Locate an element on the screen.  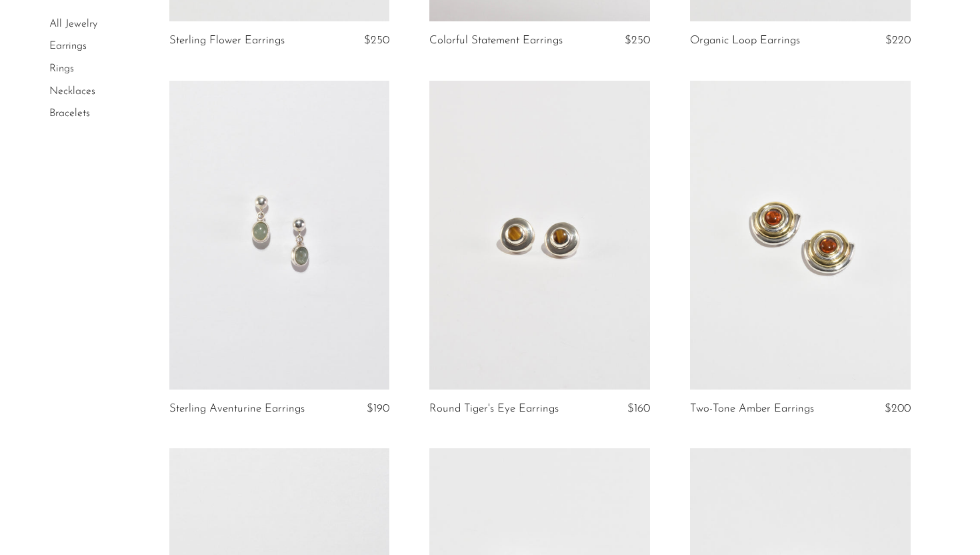
a: Earrings is located at coordinates (68, 46).